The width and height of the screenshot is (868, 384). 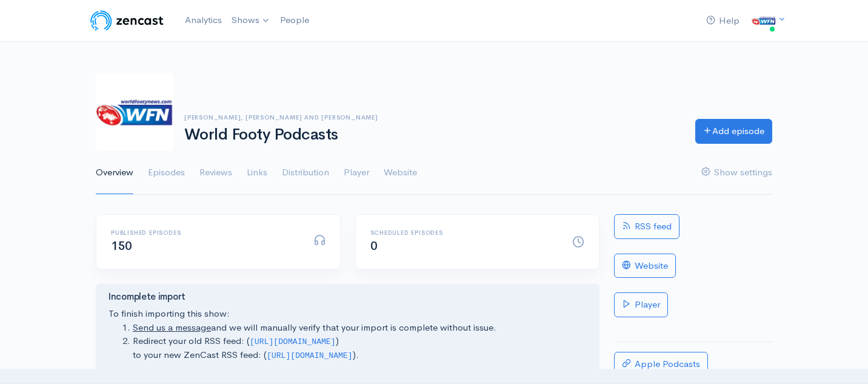 I want to click on a: Add episode, so click(x=733, y=131).